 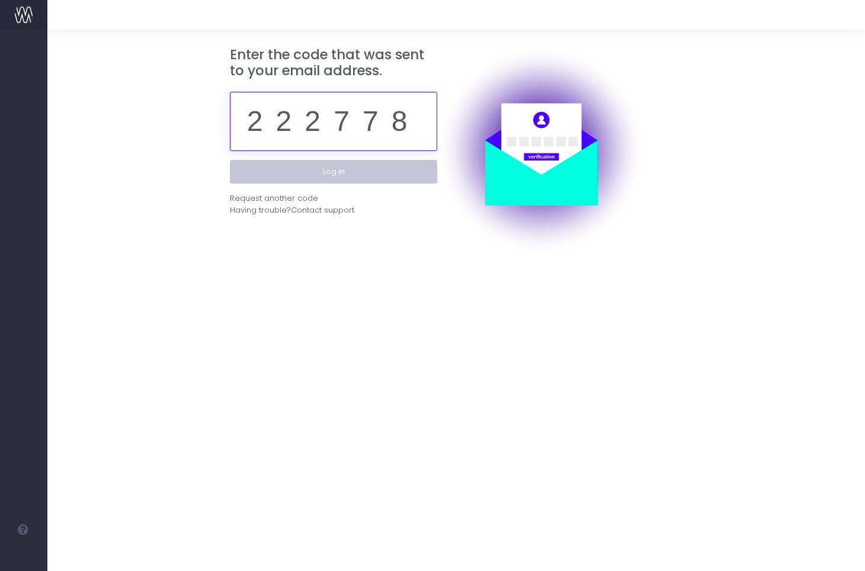 I want to click on span: Contact support, so click(x=322, y=210).